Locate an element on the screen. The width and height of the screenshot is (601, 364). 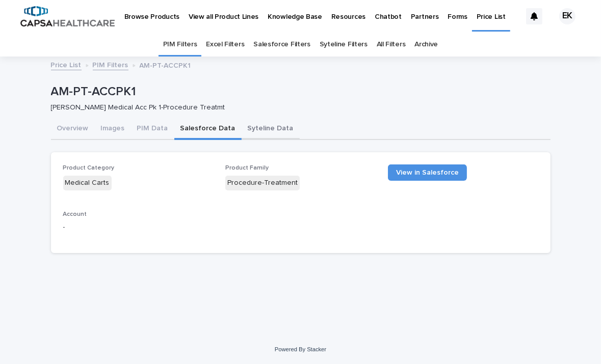
a: All Filters is located at coordinates (391, 44).